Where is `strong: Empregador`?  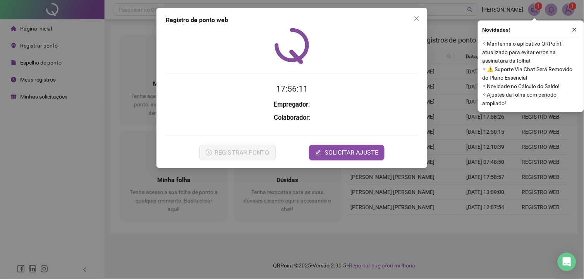 strong: Empregador is located at coordinates (291, 105).